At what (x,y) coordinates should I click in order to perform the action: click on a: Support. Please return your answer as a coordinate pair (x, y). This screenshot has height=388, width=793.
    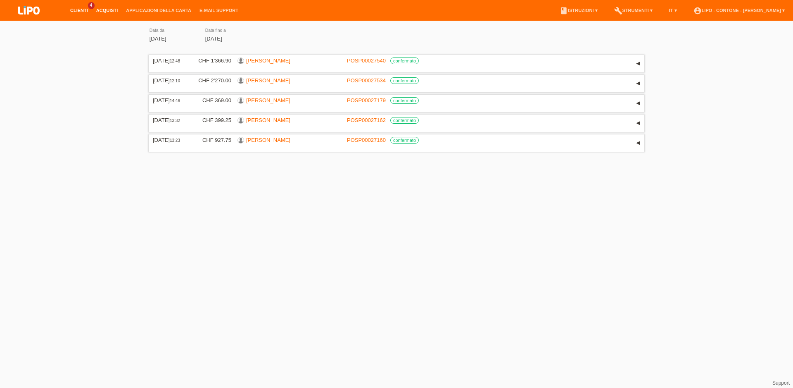
    Looking at the image, I should click on (781, 383).